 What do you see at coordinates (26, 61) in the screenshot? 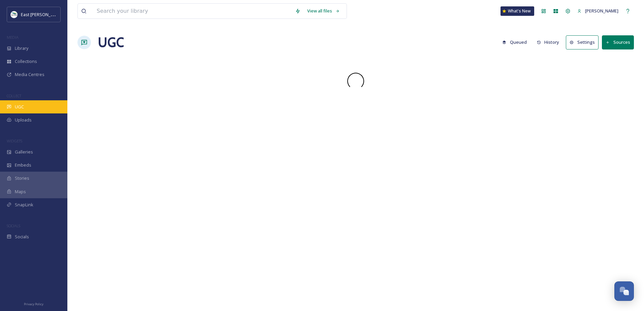
I see `span: Collections` at bounding box center [26, 61].